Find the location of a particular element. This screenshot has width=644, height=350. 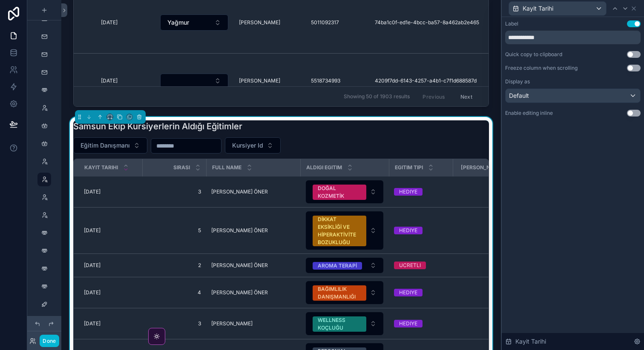

div: DİKKAT EKSİKLİĞİ VE HİPERAKTİVİTE BOZUKLUĞU is located at coordinates (340, 231).